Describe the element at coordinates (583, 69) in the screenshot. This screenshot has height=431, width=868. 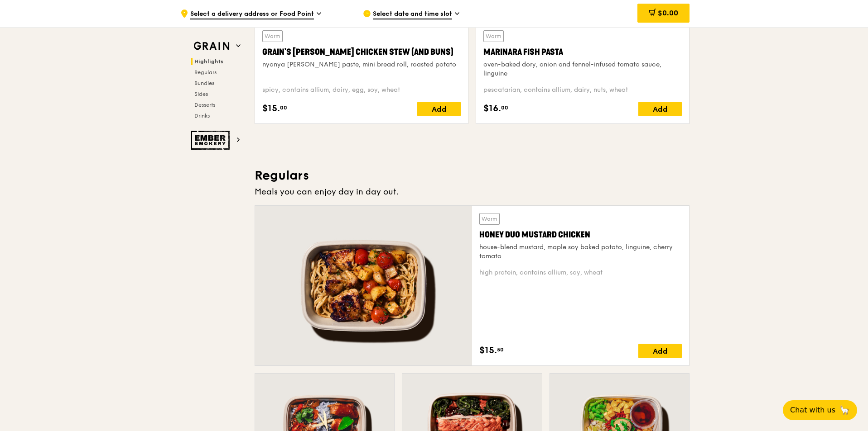
I see `div: oven-baked dory, onion and fennel-infused tomato sauce, linguine` at that location.